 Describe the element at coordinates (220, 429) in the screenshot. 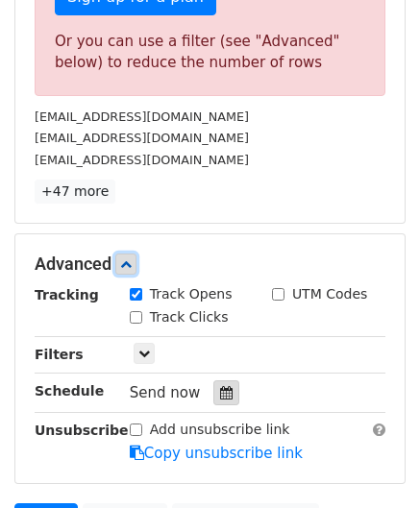

I see `label: Add unsubscribe link` at that location.